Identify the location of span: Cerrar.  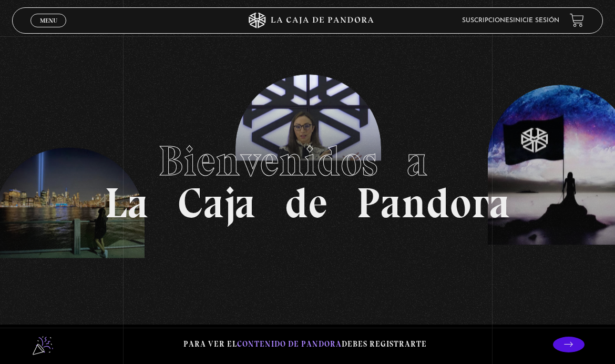
(48, 30).